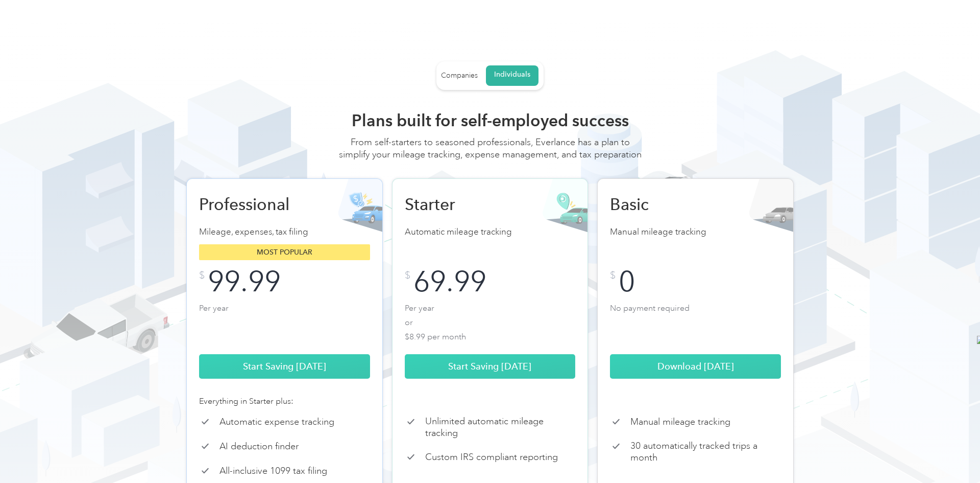 The image size is (980, 483). What do you see at coordinates (500, 426) in the screenshot?
I see `p: Unlimited automatic mileage tracking` at bounding box center [500, 426].